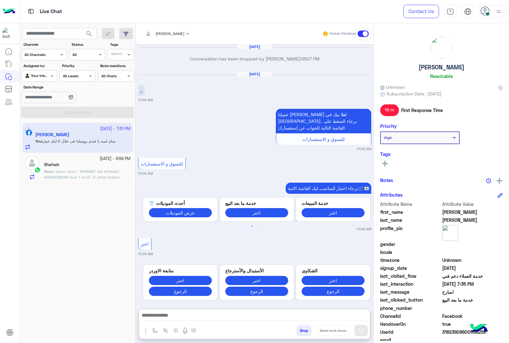 The image size is (509, 343). I want to click on span: timezone, so click(410, 260).